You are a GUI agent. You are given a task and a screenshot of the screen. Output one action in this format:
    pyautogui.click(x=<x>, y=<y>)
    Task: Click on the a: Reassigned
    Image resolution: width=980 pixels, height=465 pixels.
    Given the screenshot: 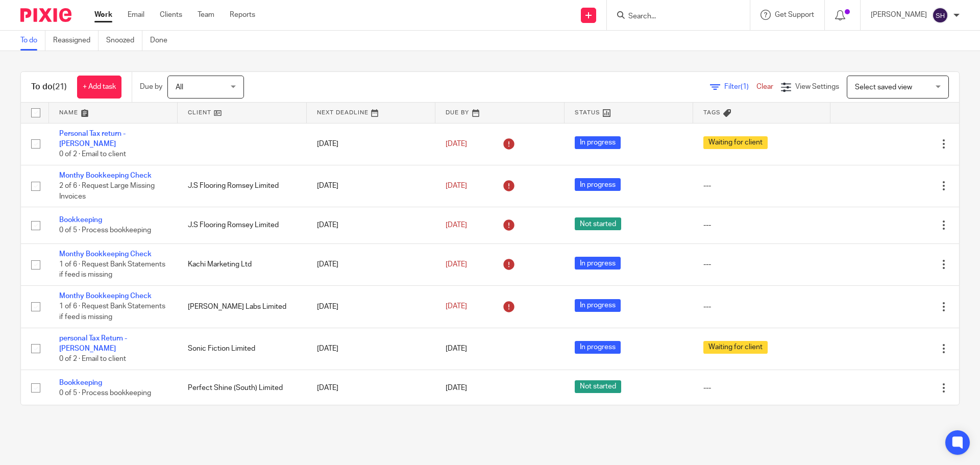 What is the action you would take?
    pyautogui.click(x=76, y=40)
    